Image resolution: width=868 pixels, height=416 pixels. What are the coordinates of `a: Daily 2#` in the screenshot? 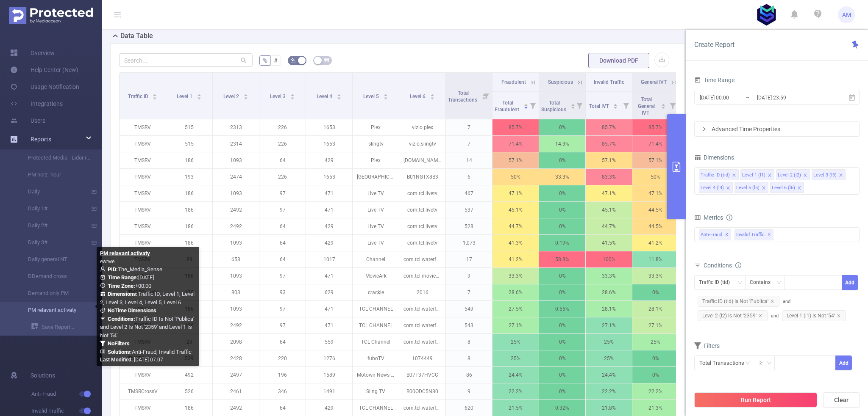 It's located at (54, 226).